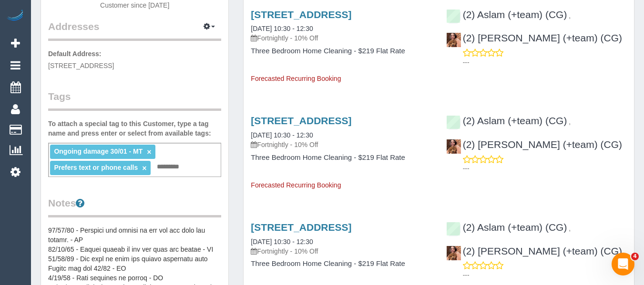 The image size is (644, 285). I want to click on label: To attach a special tag to this Customer, type a tag name and press enter or select from availabl..., so click(134, 129).